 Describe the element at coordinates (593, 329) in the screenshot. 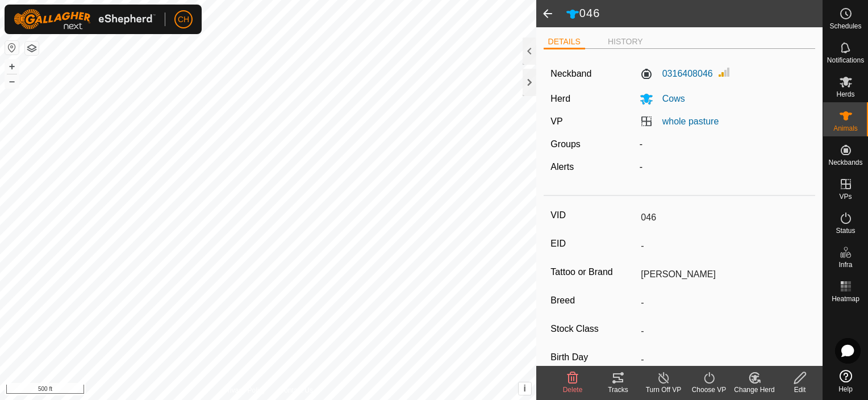

I see `label: Stock Class` at that location.